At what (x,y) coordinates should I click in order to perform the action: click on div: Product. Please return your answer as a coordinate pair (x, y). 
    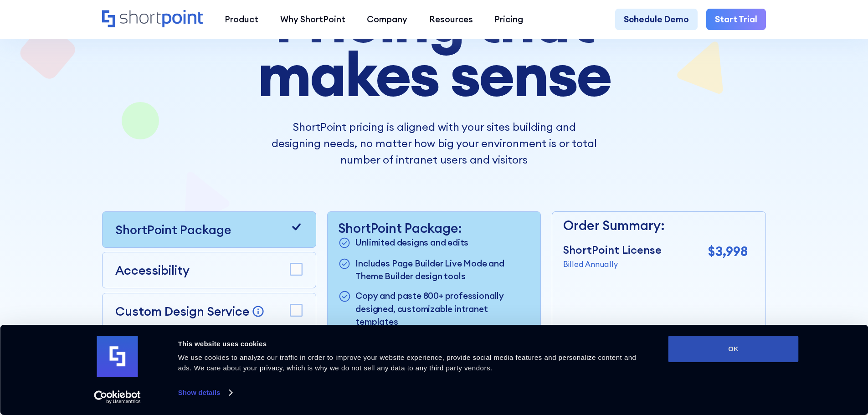
    Looking at the image, I should click on (241, 19).